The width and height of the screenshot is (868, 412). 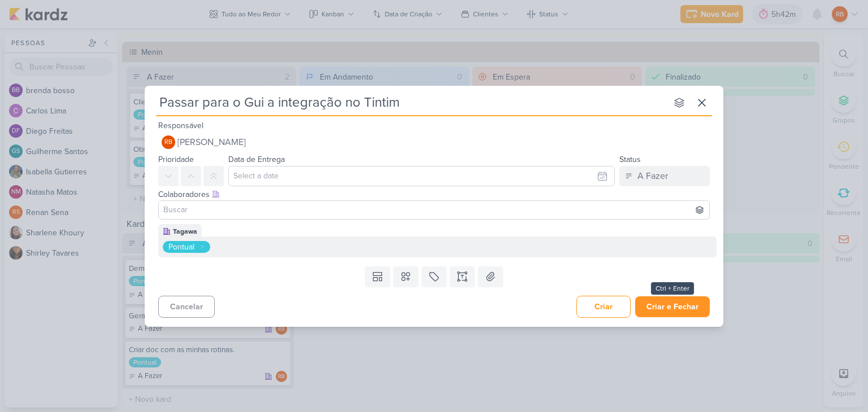 I want to click on div: Rogerio Bispo, so click(x=168, y=142).